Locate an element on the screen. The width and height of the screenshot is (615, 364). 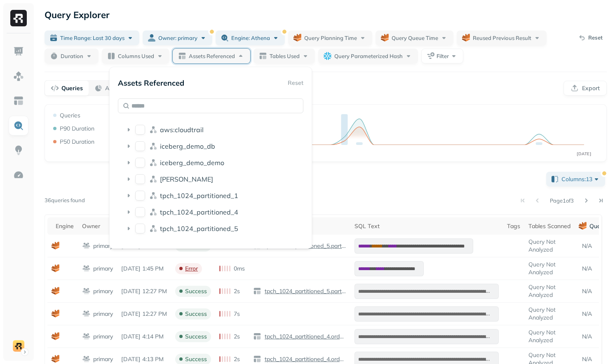
button: Filter is located at coordinates (442, 56).